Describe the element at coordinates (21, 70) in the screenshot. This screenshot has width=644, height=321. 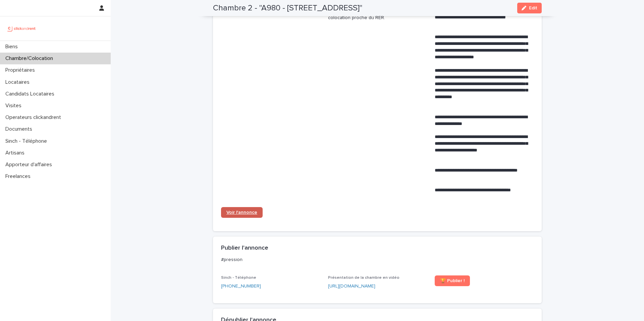
I see `p: Propriétaires` at that location.